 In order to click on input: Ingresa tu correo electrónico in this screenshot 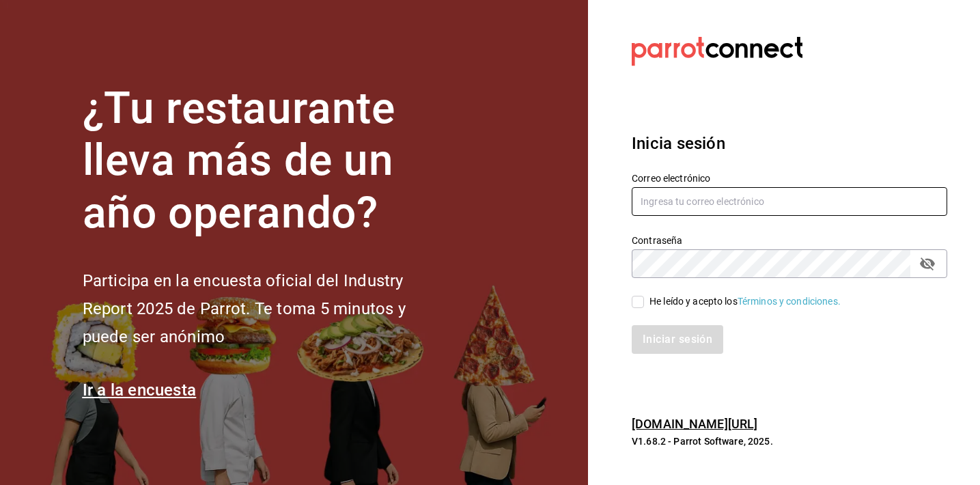, I will do `click(790, 201)`.